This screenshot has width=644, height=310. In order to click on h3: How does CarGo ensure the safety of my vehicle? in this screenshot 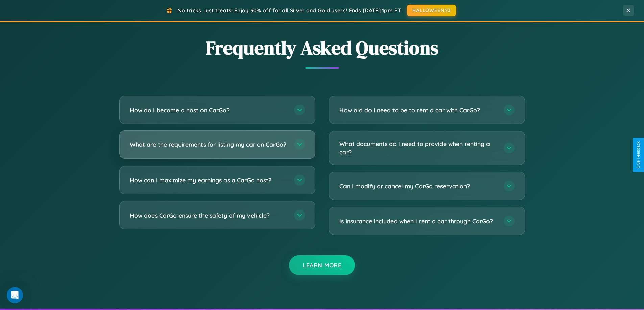, I will do `click(209, 215)`.